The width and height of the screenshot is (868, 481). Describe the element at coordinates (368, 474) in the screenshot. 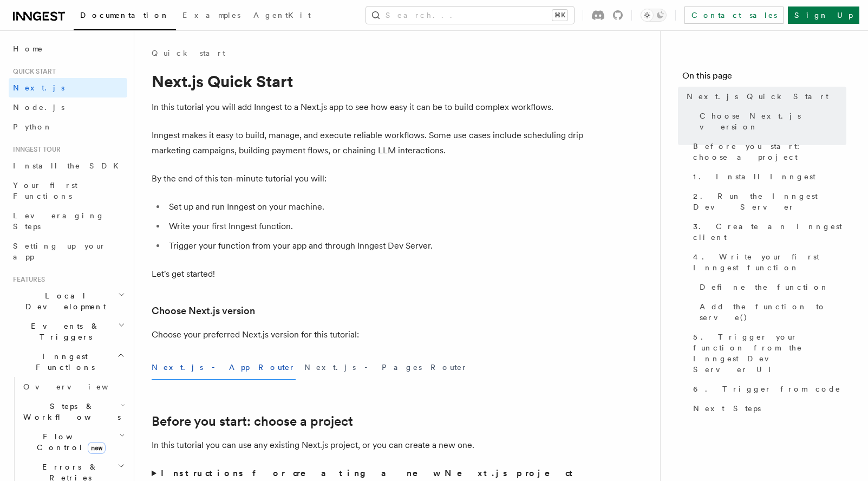

I see `summary: Instructions for creating a new Next.js project` at that location.